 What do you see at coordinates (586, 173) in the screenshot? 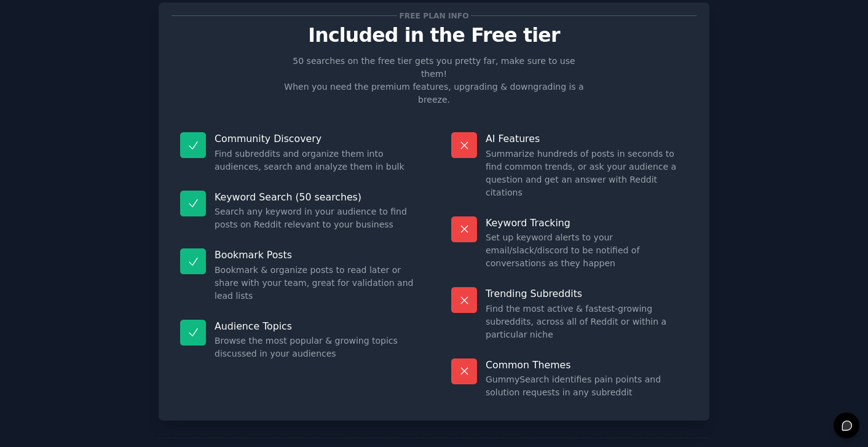
I see `dd: Summarize hundreds of posts in seconds to find common trends, or ask your audience a question and...` at bounding box center [586, 173].